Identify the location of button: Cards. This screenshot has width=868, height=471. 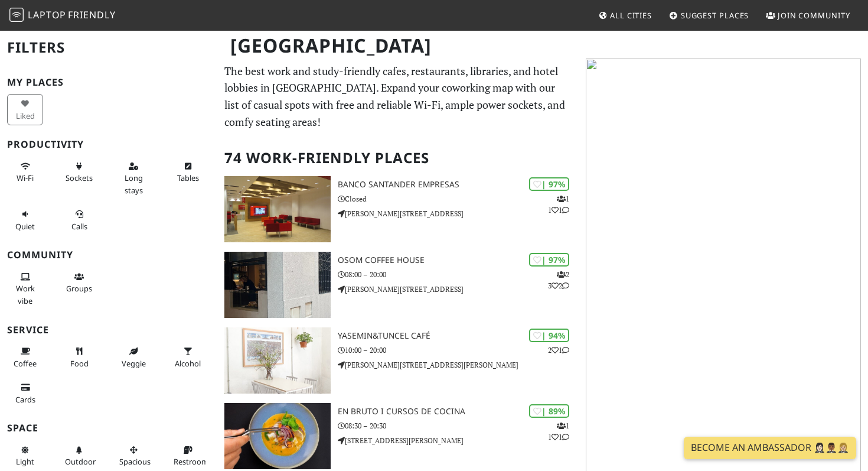
(25, 393).